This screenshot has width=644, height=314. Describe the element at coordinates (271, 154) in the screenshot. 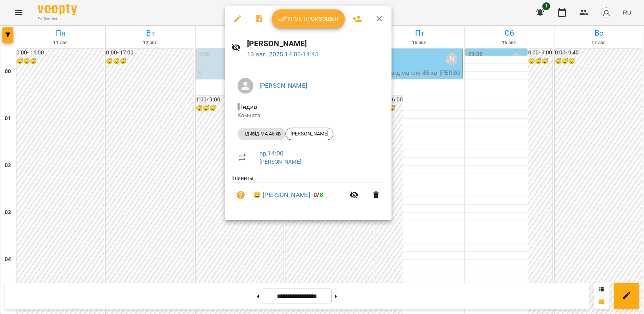

I see `a: ср , 14:00` at that location.